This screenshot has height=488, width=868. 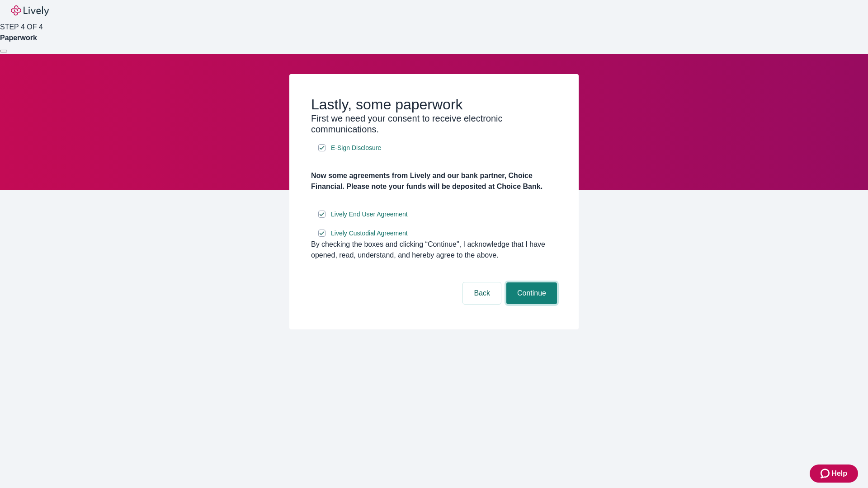 I want to click on div: By checking the boxes and clicking “Continue", I acknowledge that I have opened, read, understand..., so click(x=434, y=250).